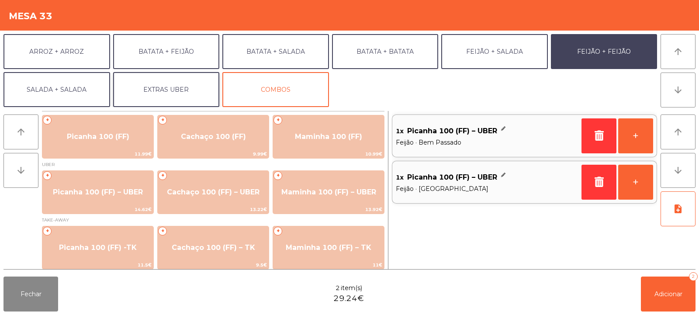  Describe the element at coordinates (328, 247) in the screenshot. I see `span: Maminha 100 (FF) – TK` at that location.